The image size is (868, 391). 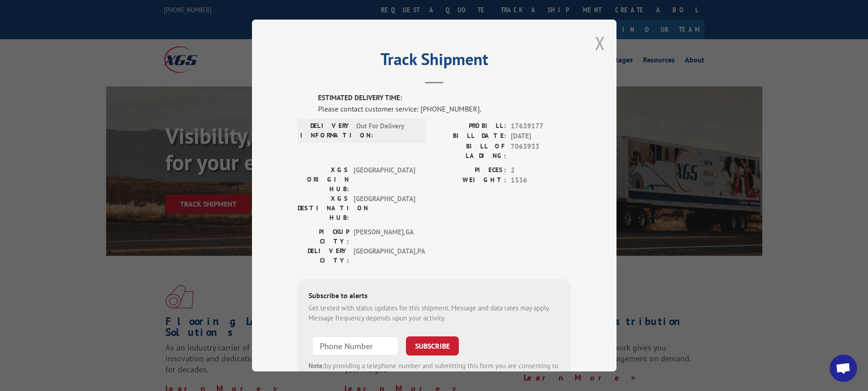 What do you see at coordinates (433, 346) in the screenshot?
I see `button: SUBSCRIBE` at bounding box center [433, 346].